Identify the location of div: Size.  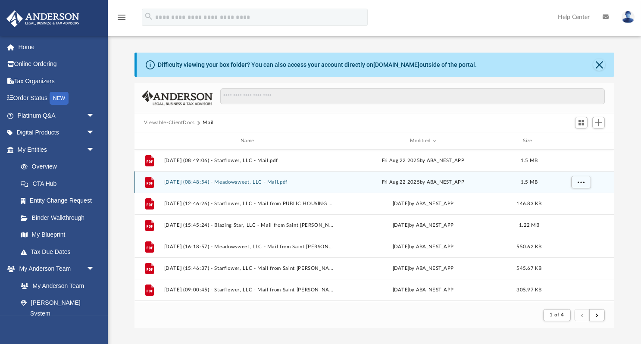
(529, 141).